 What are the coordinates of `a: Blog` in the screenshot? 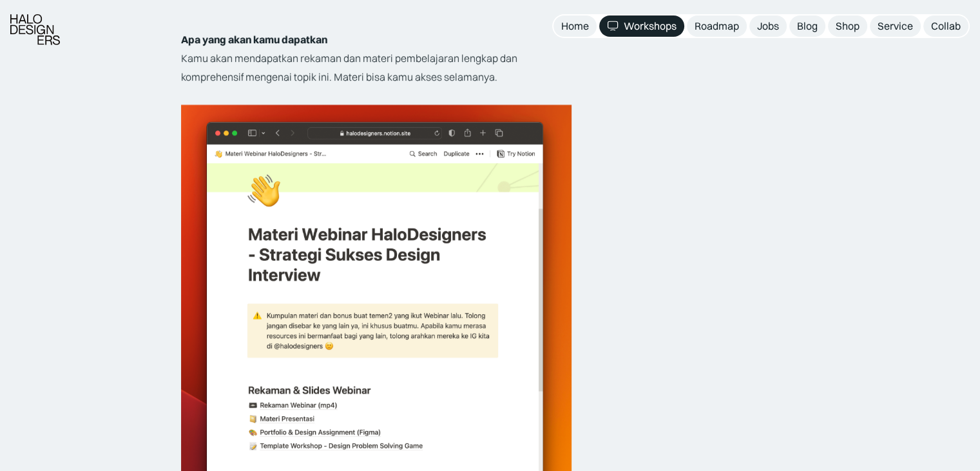 It's located at (808, 26).